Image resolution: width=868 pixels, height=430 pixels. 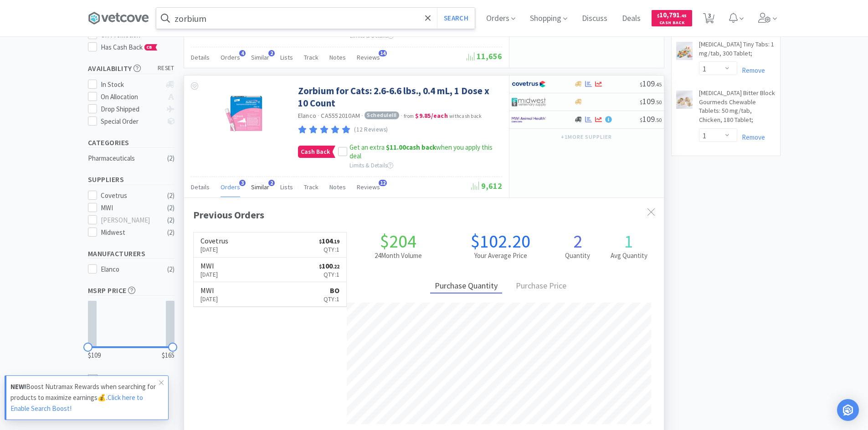 What do you see at coordinates (465, 116) in the screenshot?
I see `span: with cash back` at bounding box center [465, 116].